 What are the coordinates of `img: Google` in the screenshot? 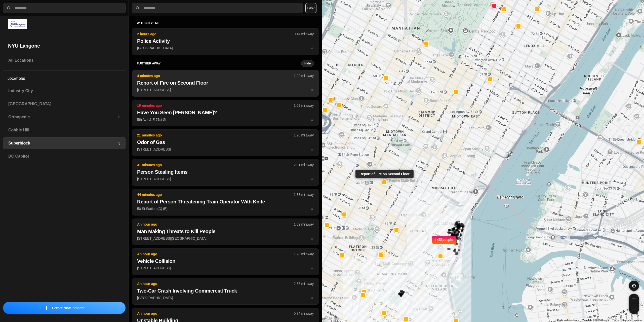 It's located at (331, 319).